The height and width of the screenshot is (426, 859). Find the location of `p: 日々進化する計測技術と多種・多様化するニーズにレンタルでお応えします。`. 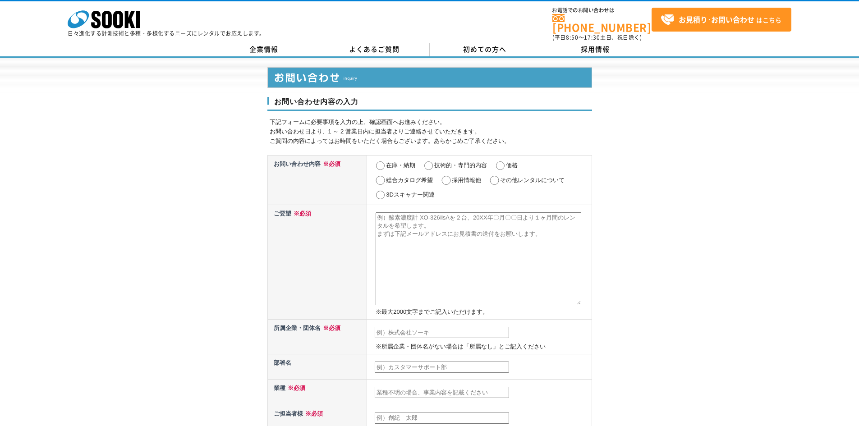

p: 日々進化する計測技術と多種・多様化するニーズにレンタルでお応えします。 is located at coordinates (166, 33).